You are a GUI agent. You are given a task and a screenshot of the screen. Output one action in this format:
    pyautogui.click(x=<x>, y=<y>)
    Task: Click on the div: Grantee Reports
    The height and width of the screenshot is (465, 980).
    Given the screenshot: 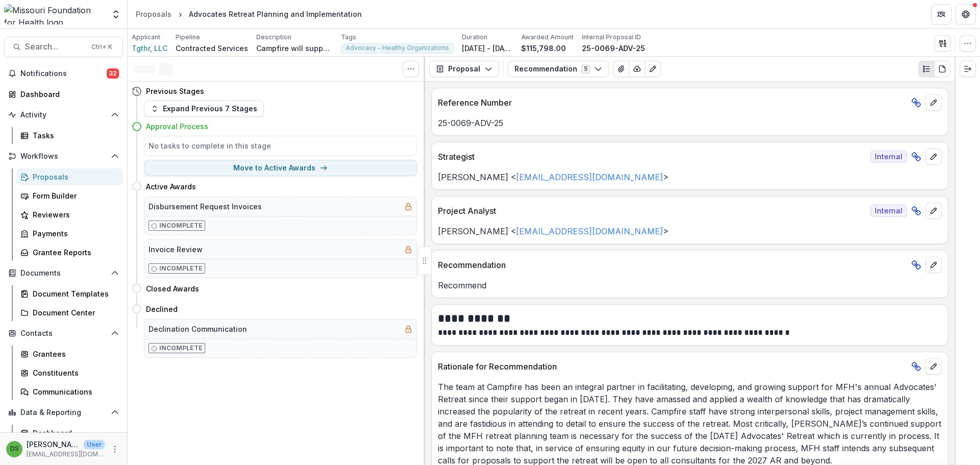 What is the action you would take?
    pyautogui.click(x=74, y=252)
    